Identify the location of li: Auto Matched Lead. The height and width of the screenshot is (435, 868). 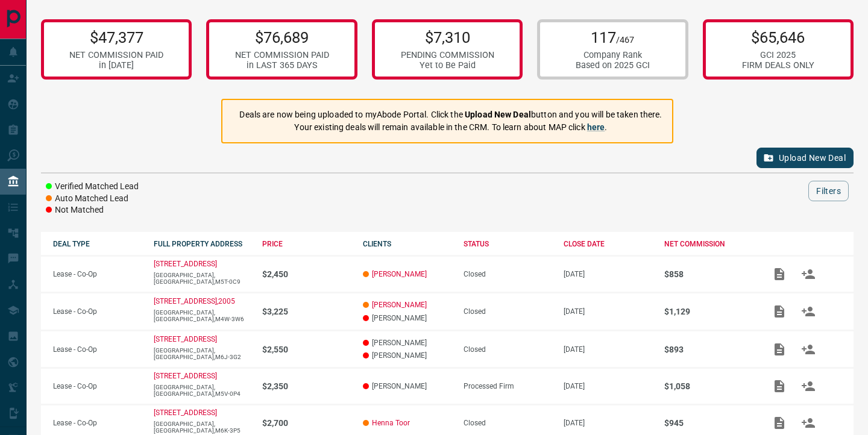
(92, 199).